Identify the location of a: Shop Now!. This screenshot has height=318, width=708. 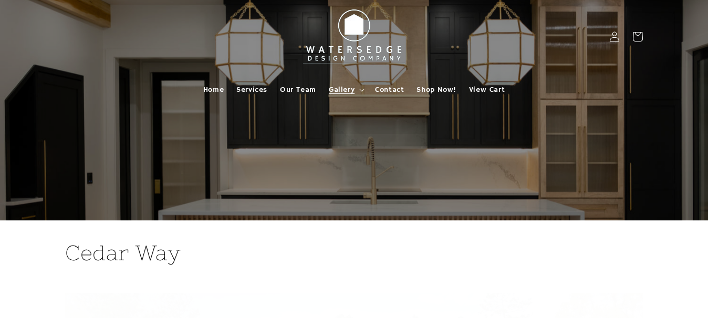
(436, 90).